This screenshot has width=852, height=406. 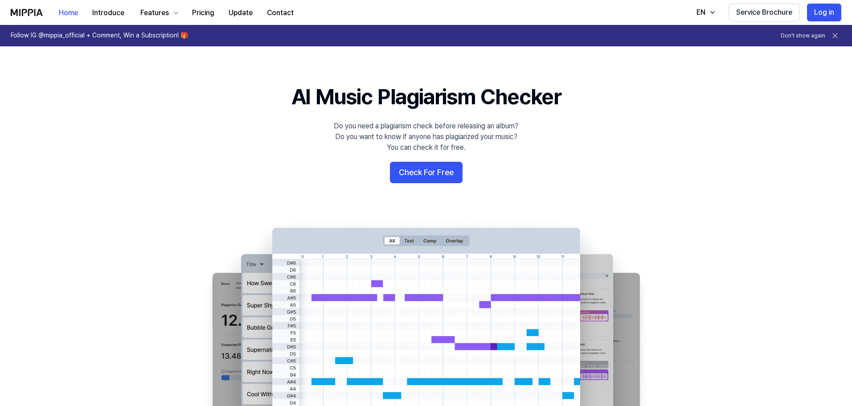 I want to click on button: EN, so click(x=704, y=12).